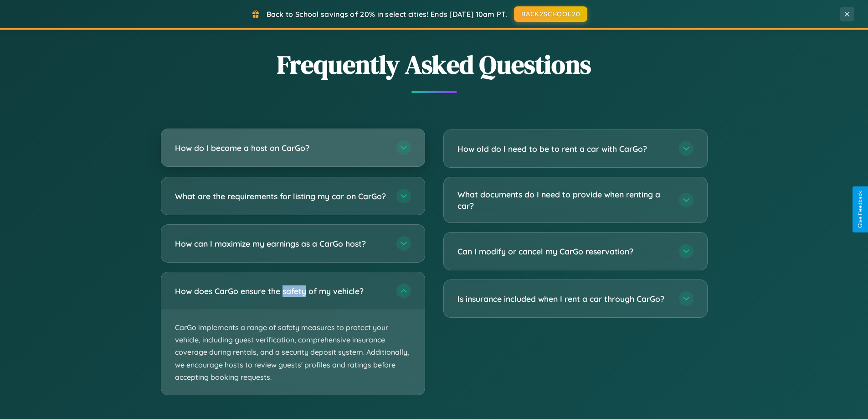 This screenshot has width=868, height=419. I want to click on h3: How do I become a host on CarGo?, so click(281, 147).